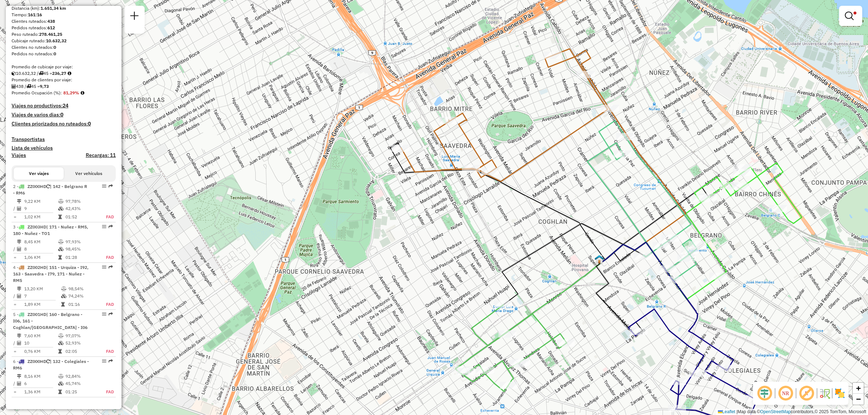 The width and height of the screenshot is (868, 415). I want to click on td: 9,22 KM, so click(41, 202).